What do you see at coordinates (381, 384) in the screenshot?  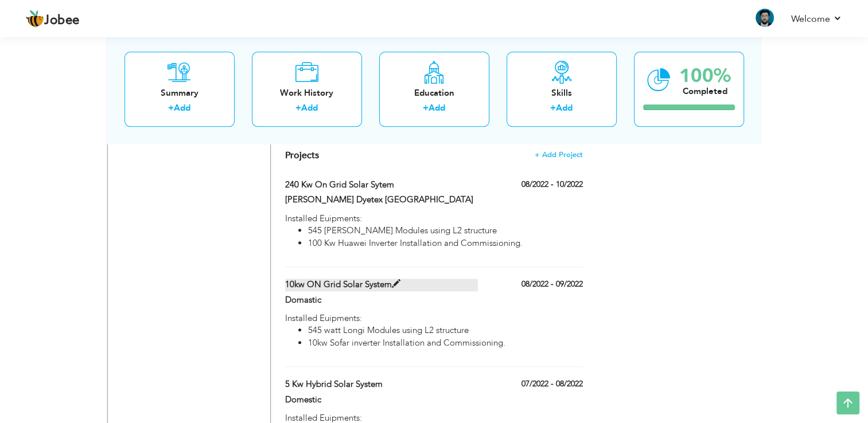 I see `label: 5 Kw Hybrid Solar System` at bounding box center [381, 384].